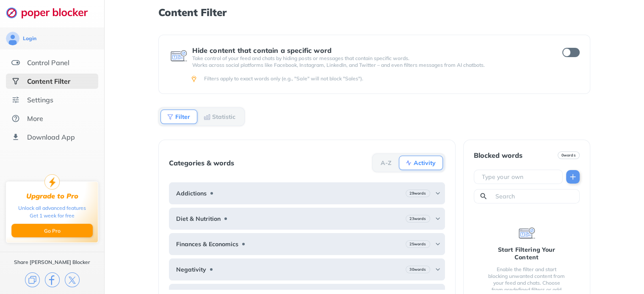  What do you see at coordinates (170, 117) in the screenshot?
I see `img: Filter` at bounding box center [170, 117].